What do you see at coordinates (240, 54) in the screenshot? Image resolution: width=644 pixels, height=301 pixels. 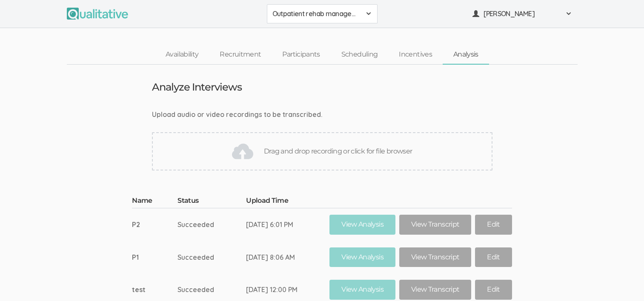 I see `a: Recruitment` at bounding box center [240, 54].